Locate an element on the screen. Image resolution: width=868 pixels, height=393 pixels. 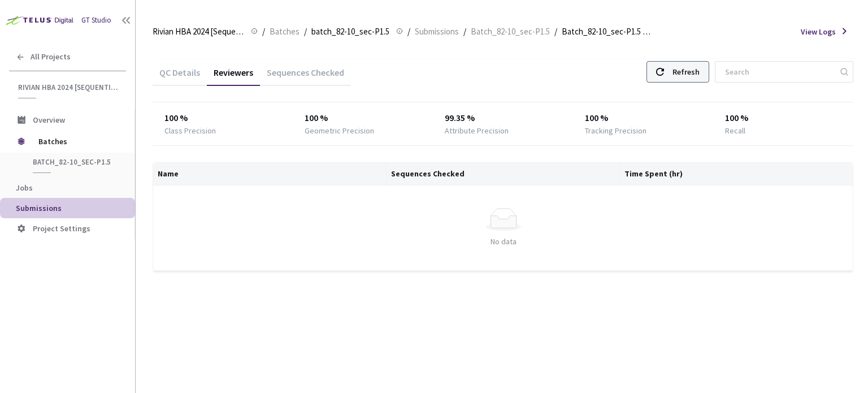
div: Recall is located at coordinates (735, 130).